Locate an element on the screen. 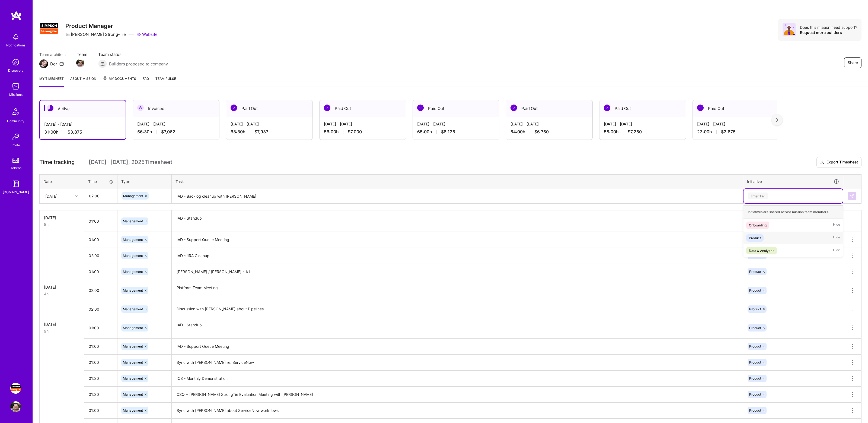 The height and width of the screenshot is (423, 868). img: User Avatar is located at coordinates (16, 407).